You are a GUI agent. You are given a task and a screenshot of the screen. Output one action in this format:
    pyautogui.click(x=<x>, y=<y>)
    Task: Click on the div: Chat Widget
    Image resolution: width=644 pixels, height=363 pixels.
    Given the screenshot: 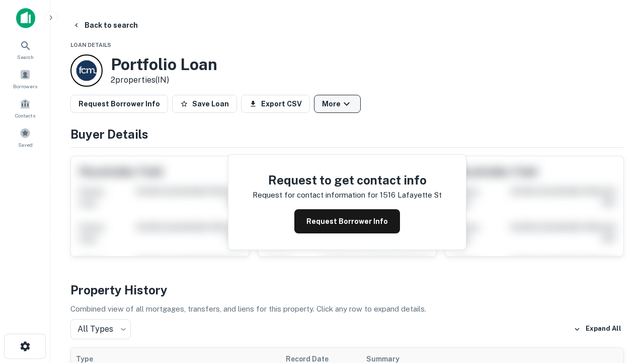 What is the action you would take?
    pyautogui.click(x=619, y=274)
    